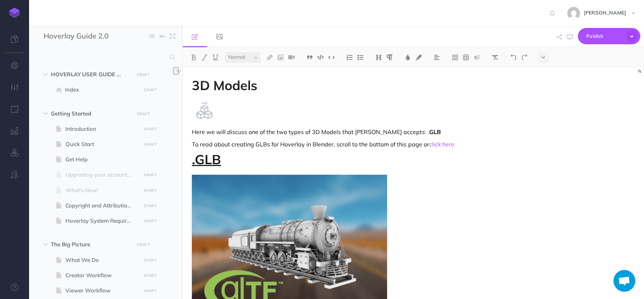 The width and height of the screenshot is (644, 299). Describe the element at coordinates (408, 57) in the screenshot. I see `img: Text color button` at that location.